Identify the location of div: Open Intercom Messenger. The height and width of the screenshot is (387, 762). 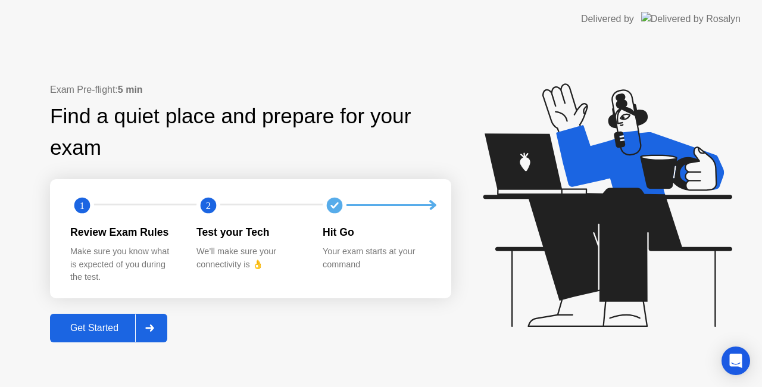
(736, 361).